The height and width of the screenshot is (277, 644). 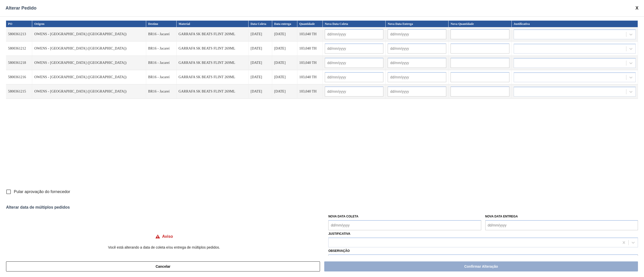 I want to click on span: Alterar Pedido, so click(x=21, y=8).